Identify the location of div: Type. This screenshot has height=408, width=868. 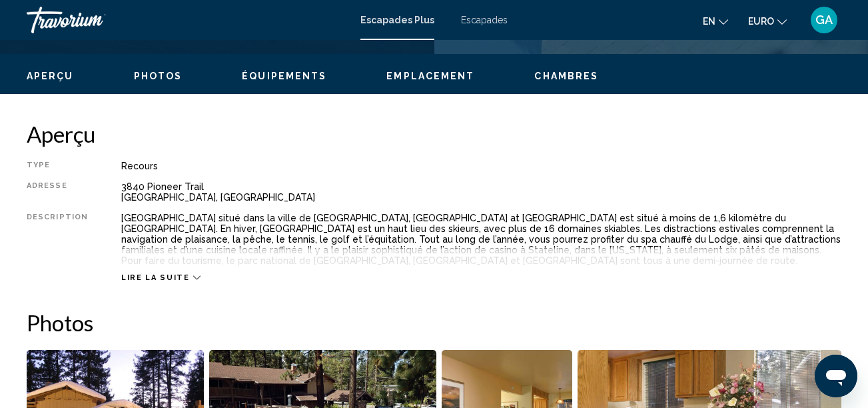
(57, 166).